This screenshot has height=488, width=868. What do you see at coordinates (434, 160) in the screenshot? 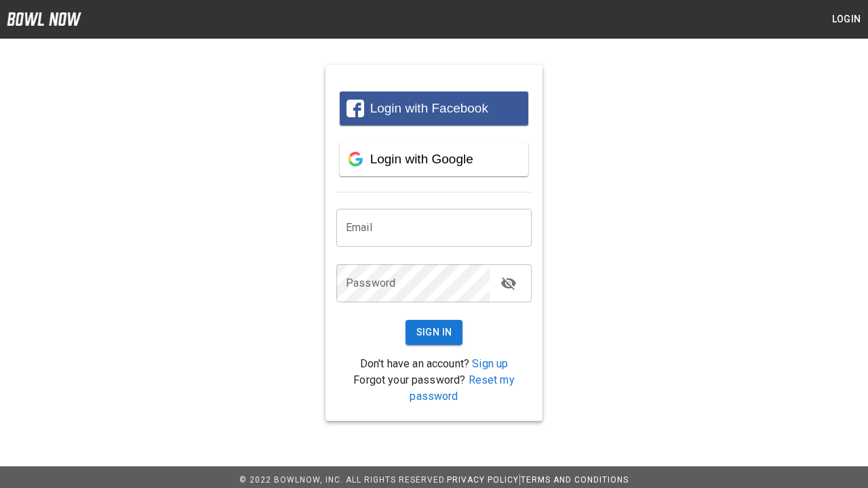
I see `button: Login with Google` at bounding box center [434, 160].